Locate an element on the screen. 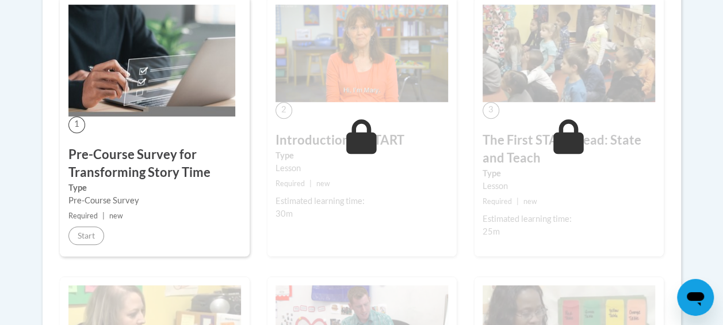 Image resolution: width=723 pixels, height=325 pixels. h3: Introduction to START is located at coordinates (362, 140).